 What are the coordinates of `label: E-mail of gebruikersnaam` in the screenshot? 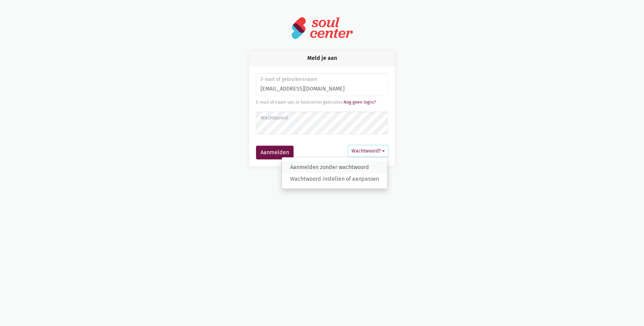 It's located at (322, 79).